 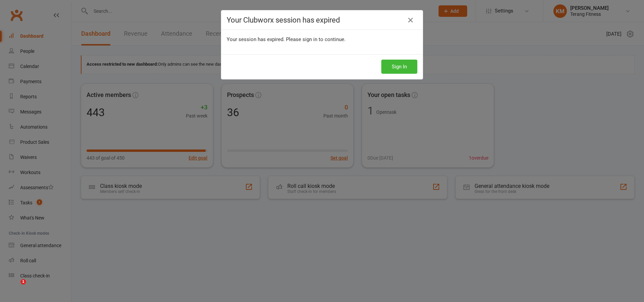 What do you see at coordinates (23, 282) in the screenshot?
I see `span: 1` at bounding box center [23, 282].